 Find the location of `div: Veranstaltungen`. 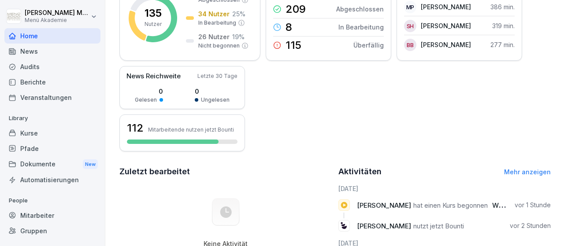

div: Veranstaltungen is located at coordinates (52, 97).